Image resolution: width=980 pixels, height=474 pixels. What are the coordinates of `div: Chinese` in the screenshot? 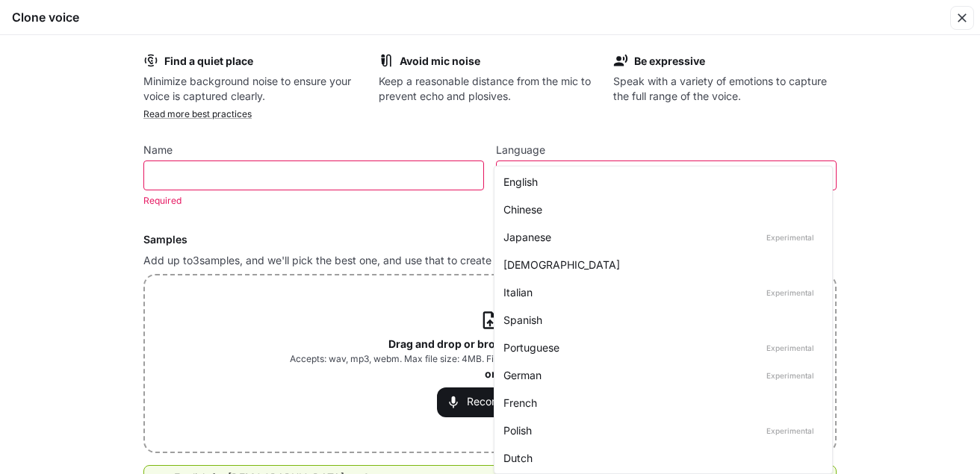 It's located at (660, 209).